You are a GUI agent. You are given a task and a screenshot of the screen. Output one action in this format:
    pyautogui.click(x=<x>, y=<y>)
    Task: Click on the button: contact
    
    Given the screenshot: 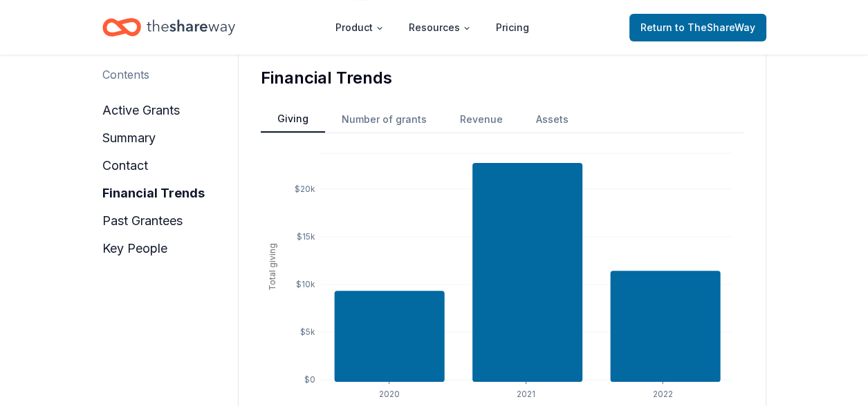 What is the action you would take?
    pyautogui.click(x=125, y=165)
    